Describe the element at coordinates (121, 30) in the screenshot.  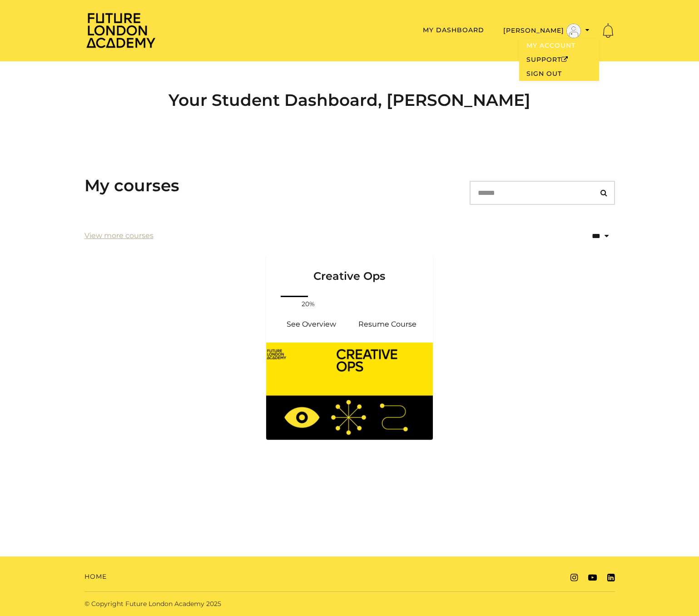
I see `img: Home Page` at that location.